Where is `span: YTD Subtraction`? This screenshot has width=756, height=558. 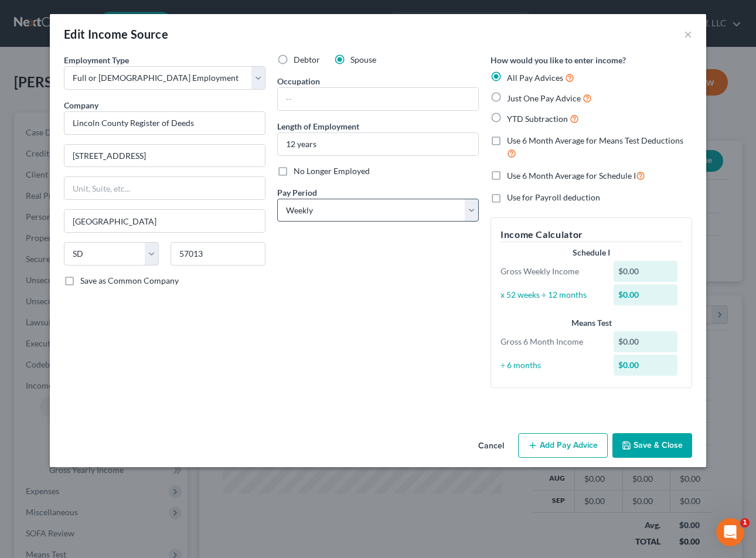 span: YTD Subtraction is located at coordinates (538, 119).